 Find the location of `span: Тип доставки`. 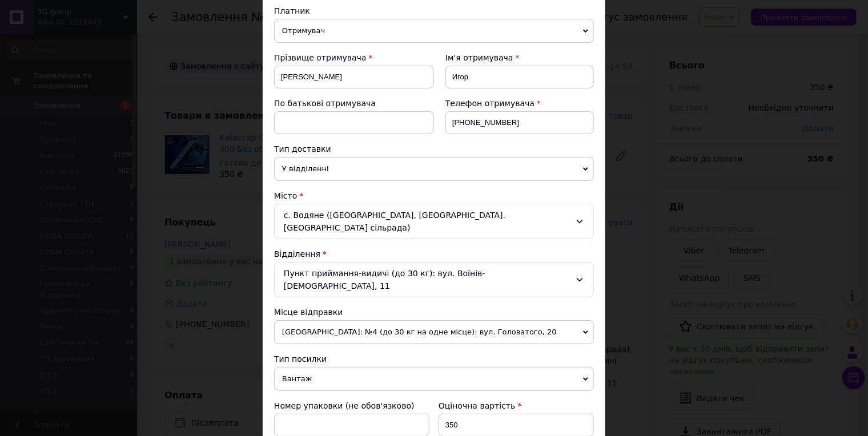

span: Тип доставки is located at coordinates (302, 149).